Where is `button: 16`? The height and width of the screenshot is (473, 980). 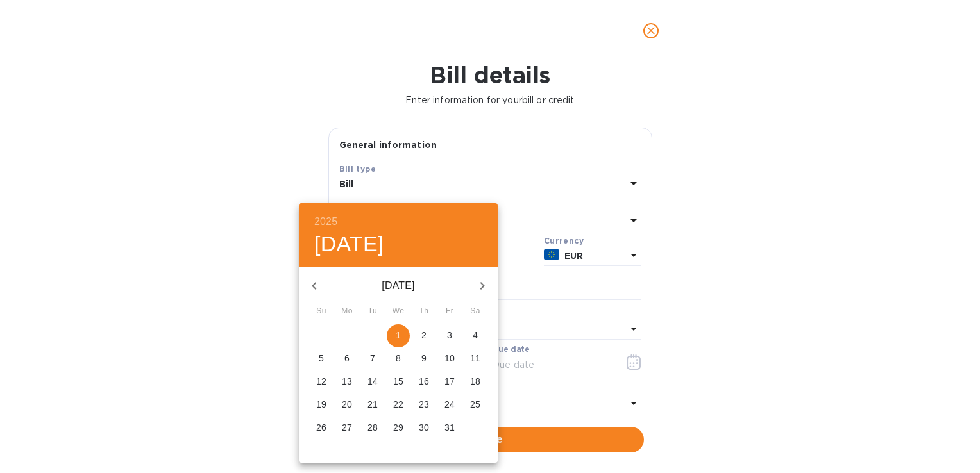
button: 16 is located at coordinates (424, 382).